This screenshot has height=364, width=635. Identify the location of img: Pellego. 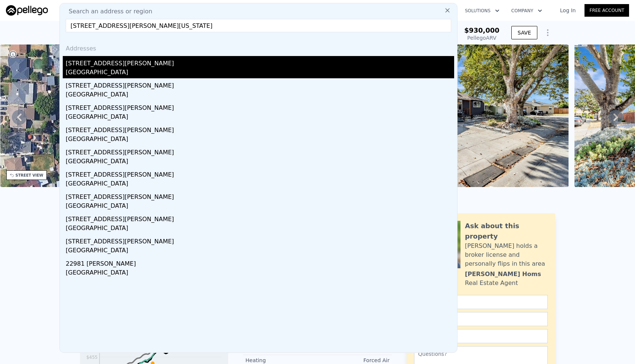
(27, 11).